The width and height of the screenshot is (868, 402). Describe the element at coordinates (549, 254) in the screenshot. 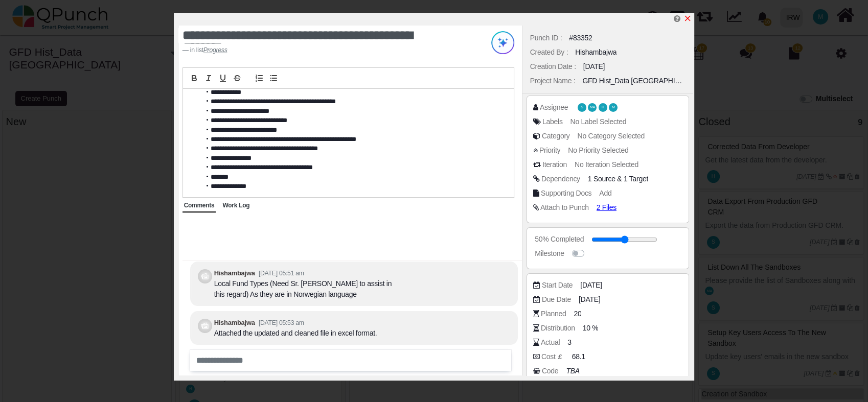

I see `div: Milestone` at that location.